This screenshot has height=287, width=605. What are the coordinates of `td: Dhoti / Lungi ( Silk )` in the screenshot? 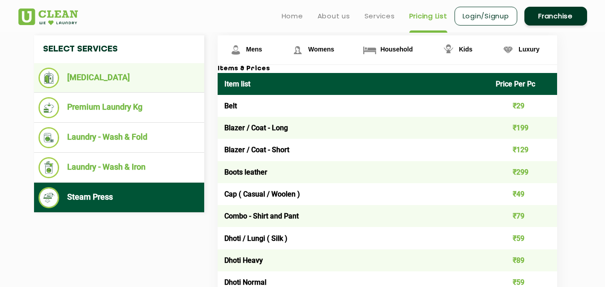 It's located at (353, 238).